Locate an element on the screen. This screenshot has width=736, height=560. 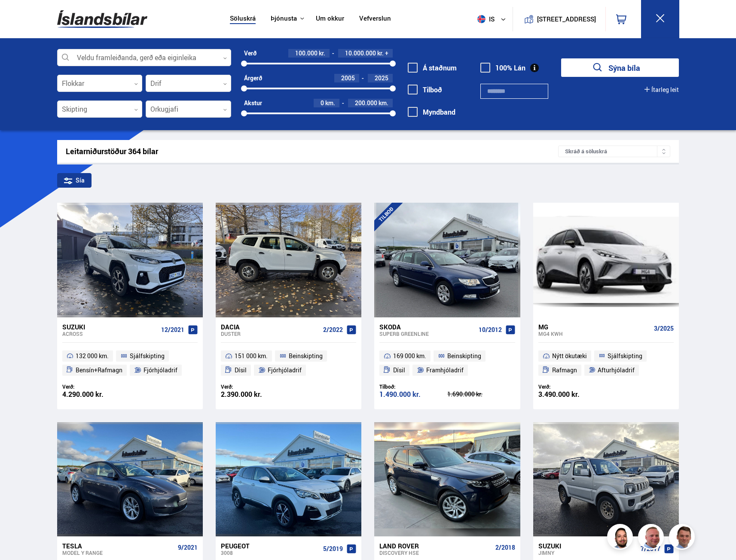
div: Leitarniðurstöður 364 bílar is located at coordinates (312, 151).